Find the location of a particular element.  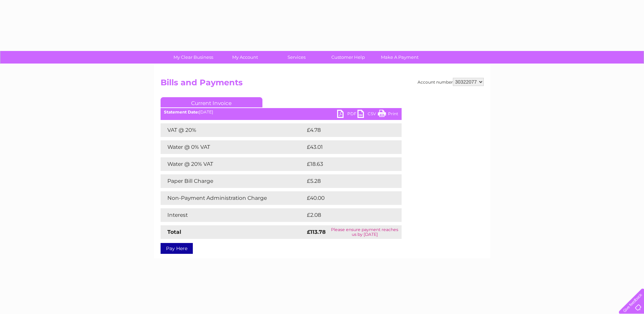

strong: £113.78 is located at coordinates (316, 231).